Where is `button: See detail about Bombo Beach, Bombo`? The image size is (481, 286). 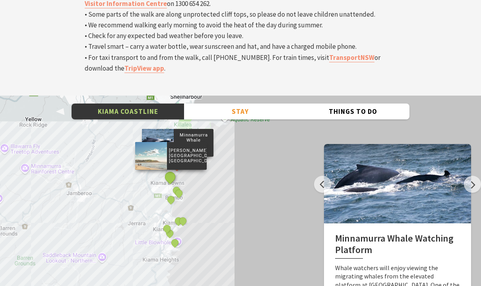 button: See detail about Bombo Beach, Bombo is located at coordinates (171, 200).